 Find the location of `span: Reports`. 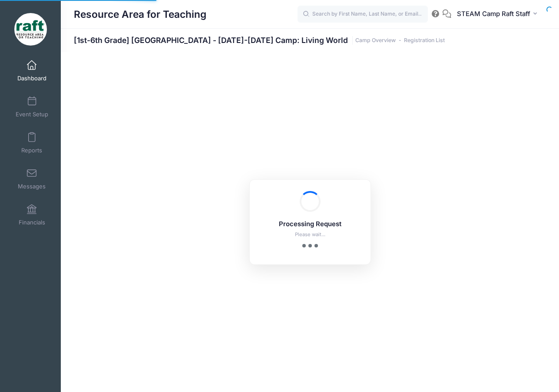

span: Reports is located at coordinates (32, 150).